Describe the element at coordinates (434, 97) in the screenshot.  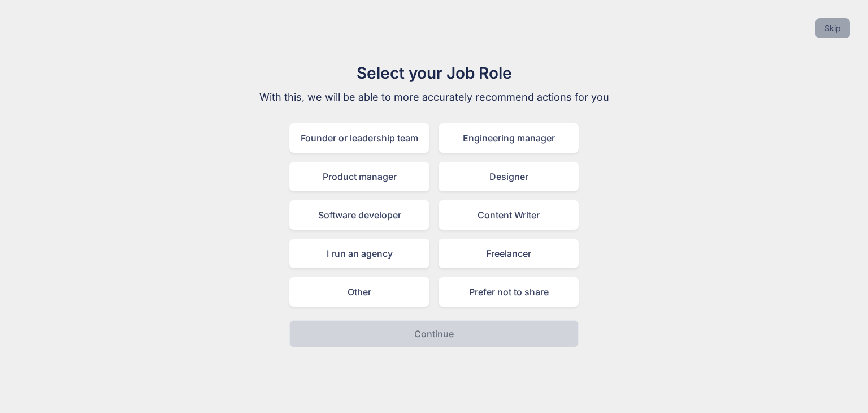
I see `p: With this, we will be able to more accurately recommend actions for you` at that location.